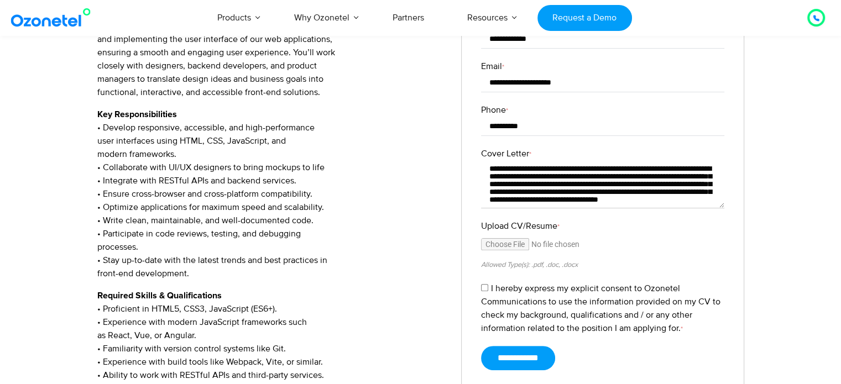 This screenshot has width=841, height=384. Describe the element at coordinates (529, 265) in the screenshot. I see `small: Allowed Type(s): .pdf, .doc, .docx` at that location.